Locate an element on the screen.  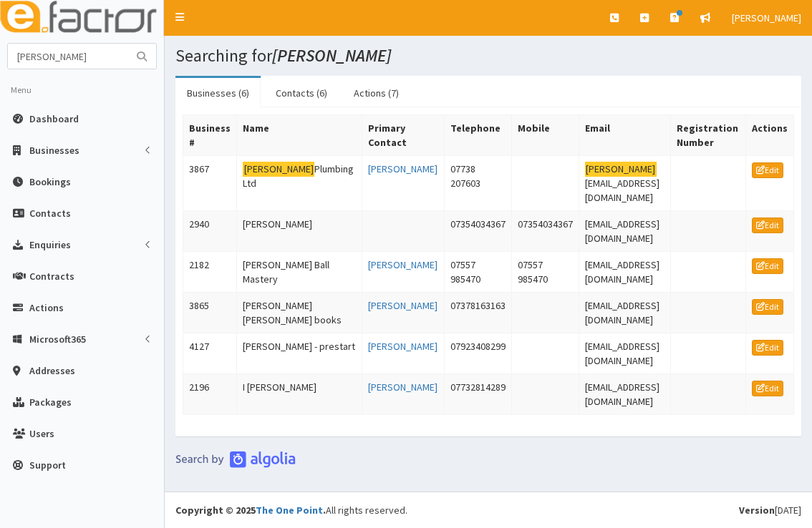
span: Actions is located at coordinates (46, 307).